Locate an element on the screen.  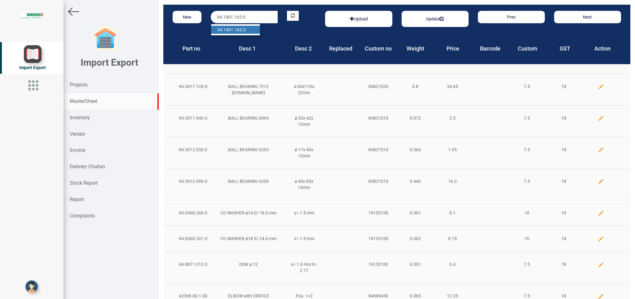
h4: Action is located at coordinates (603, 49).